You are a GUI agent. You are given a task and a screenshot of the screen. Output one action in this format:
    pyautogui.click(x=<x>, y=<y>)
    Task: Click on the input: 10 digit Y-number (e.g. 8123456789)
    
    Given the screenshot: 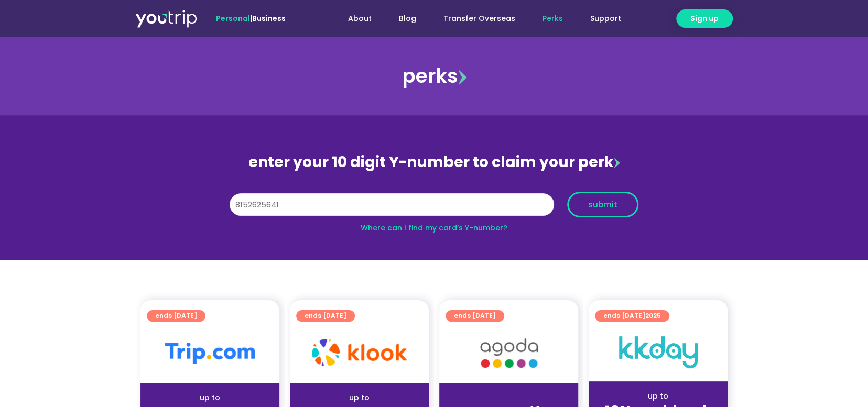 What is the action you would take?
    pyautogui.click(x=391, y=205)
    